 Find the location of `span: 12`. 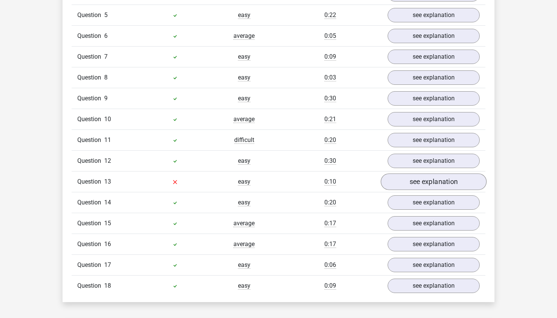

span: 12 is located at coordinates (108, 161).